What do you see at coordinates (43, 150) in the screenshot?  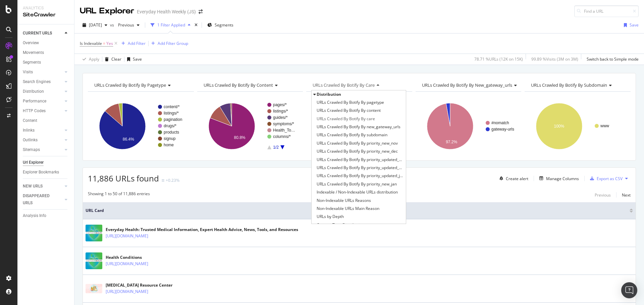 I see `a: Sitemaps` at bounding box center [43, 150].